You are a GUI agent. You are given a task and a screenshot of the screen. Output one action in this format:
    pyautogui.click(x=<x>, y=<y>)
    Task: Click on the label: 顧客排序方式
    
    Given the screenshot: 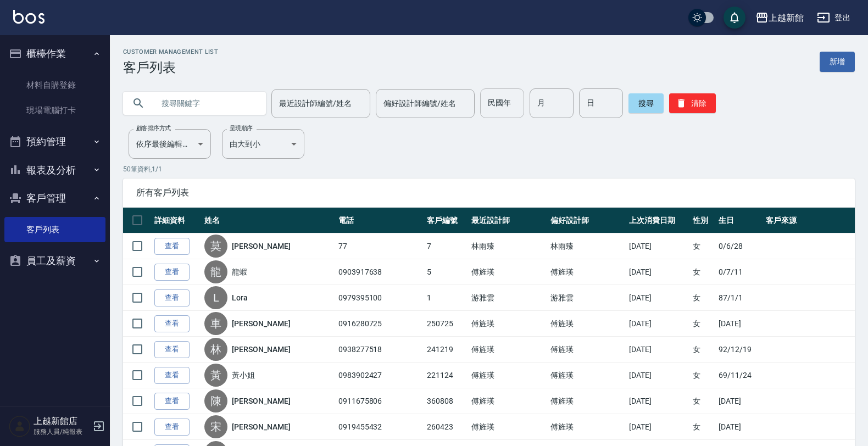 What is the action you would take?
    pyautogui.click(x=153, y=128)
    